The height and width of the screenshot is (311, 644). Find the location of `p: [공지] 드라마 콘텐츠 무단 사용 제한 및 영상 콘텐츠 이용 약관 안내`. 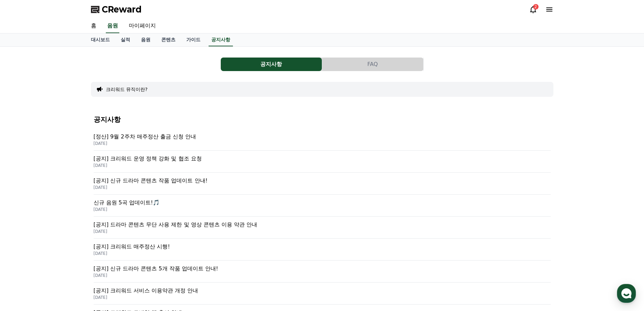

p: [공지] 드라마 콘텐츠 무단 사용 제한 및 영상 콘텐츠 이용 약관 안내 is located at coordinates (322, 225).